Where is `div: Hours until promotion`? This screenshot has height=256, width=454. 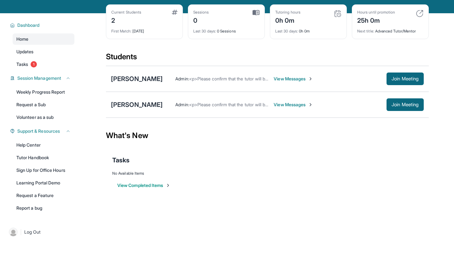 div: Hours until promotion is located at coordinates (376, 12).